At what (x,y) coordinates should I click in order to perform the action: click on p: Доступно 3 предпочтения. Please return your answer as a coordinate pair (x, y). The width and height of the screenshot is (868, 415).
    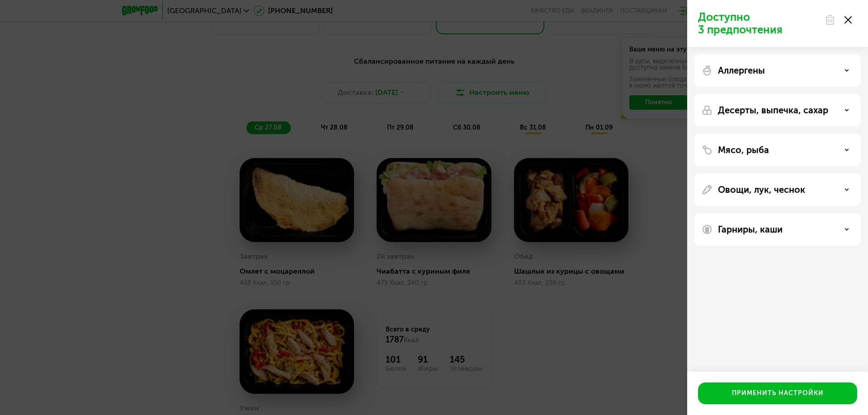
    Looking at the image, I should click on (759, 23).